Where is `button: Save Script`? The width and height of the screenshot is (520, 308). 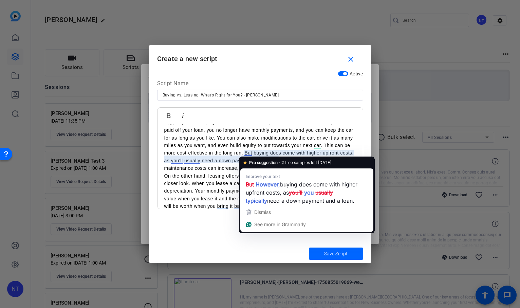
button: Save Script is located at coordinates (336, 254).